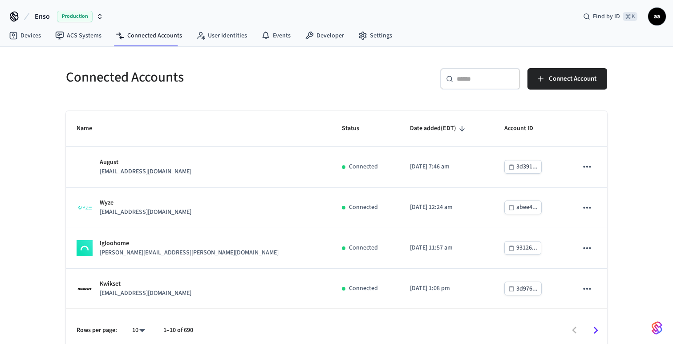 This screenshot has height=344, width=673. What do you see at coordinates (630, 16) in the screenshot?
I see `span: ⌘ K` at bounding box center [630, 16].